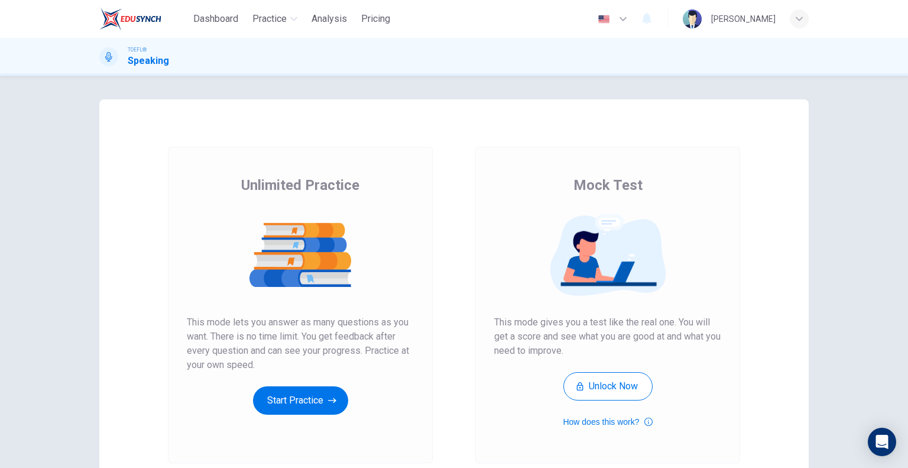 This screenshot has height=468, width=908. I want to click on button: Analysis, so click(329, 19).